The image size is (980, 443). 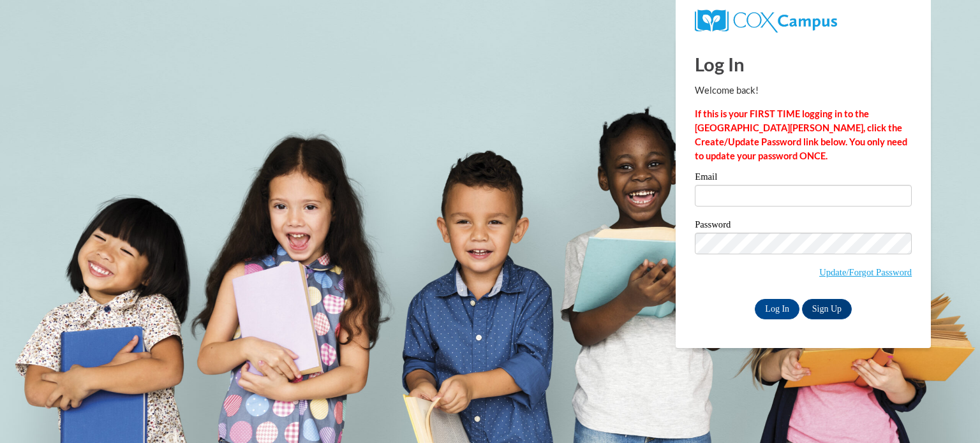 What do you see at coordinates (766, 21) in the screenshot?
I see `img: COX Campus` at bounding box center [766, 21].